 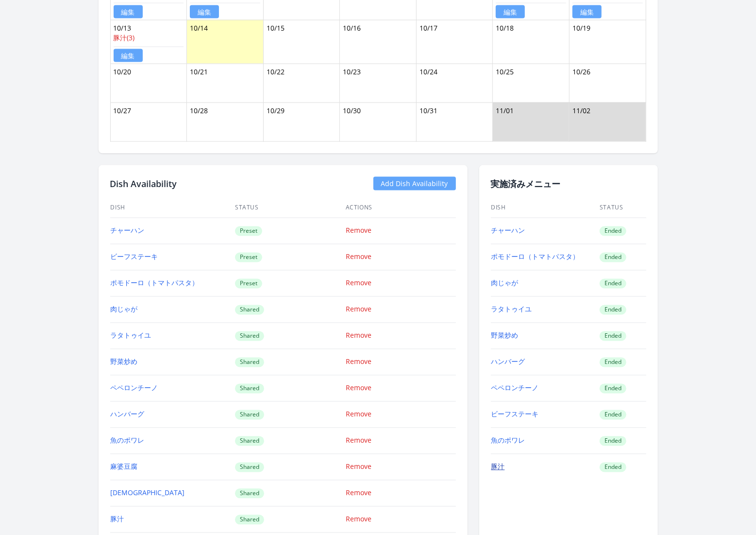 What do you see at coordinates (225, 122) in the screenshot?
I see `td: 10/28` at bounding box center [225, 122].